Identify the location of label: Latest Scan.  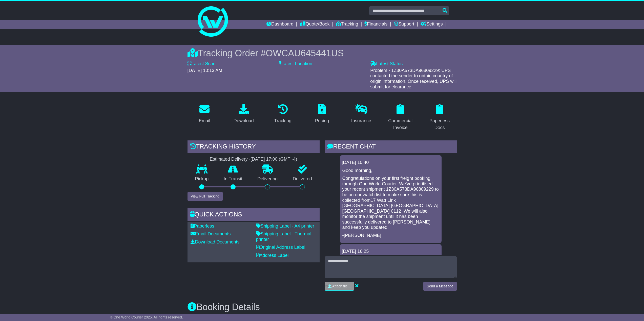
(201, 64).